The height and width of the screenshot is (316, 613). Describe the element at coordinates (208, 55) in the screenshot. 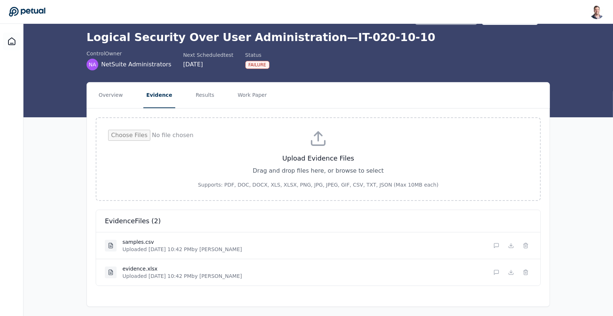

I see `div: Next Scheduled test` at that location.